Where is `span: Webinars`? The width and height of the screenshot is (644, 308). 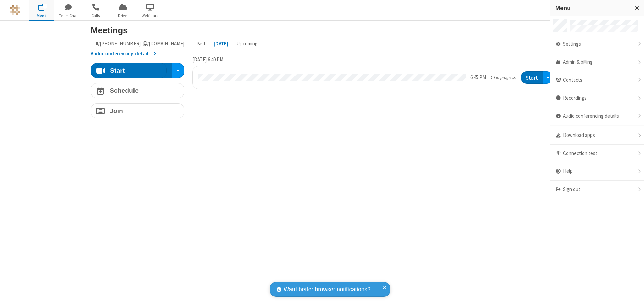
span: Webinars is located at coordinates (150, 16).